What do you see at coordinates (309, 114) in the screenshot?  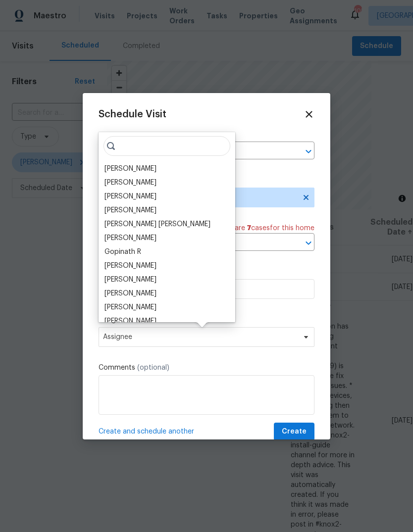 I see `span: Close` at bounding box center [309, 114].